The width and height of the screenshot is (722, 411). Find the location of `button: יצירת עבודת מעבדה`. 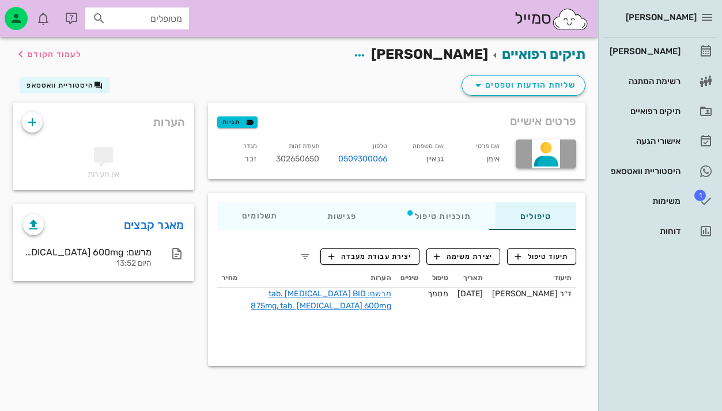

button: יצירת עבודת מעבדה is located at coordinates (369, 256).